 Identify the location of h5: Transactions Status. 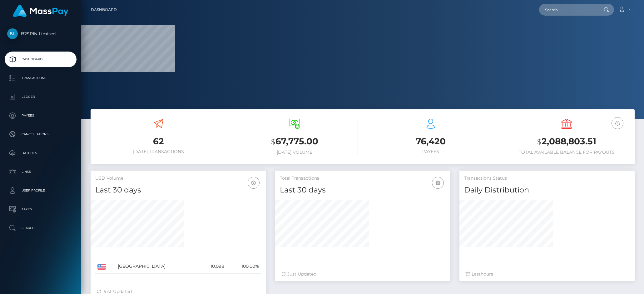
(547, 178).